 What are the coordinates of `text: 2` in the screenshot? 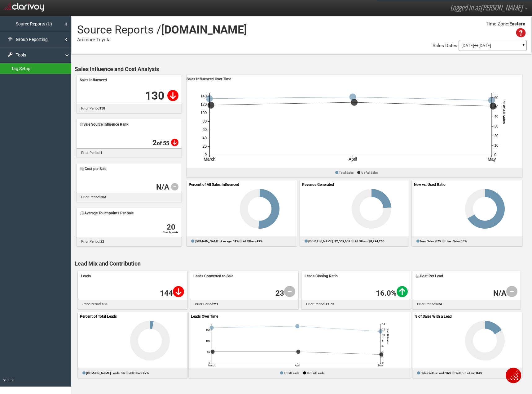 It's located at (383, 358).